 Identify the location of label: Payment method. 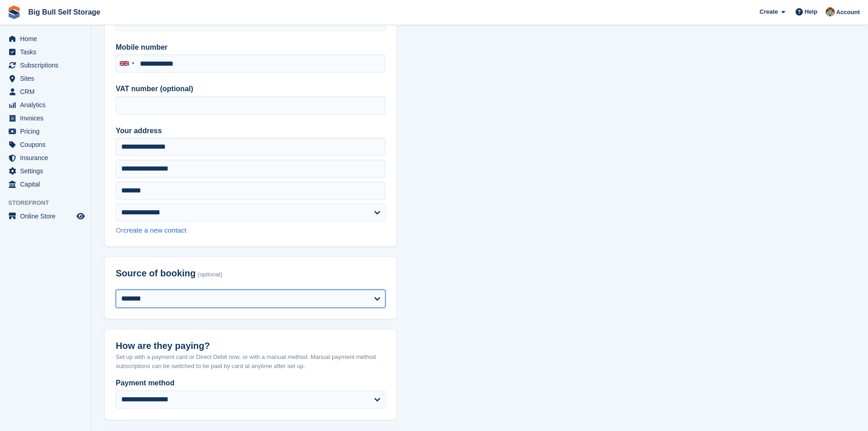
(251, 383).